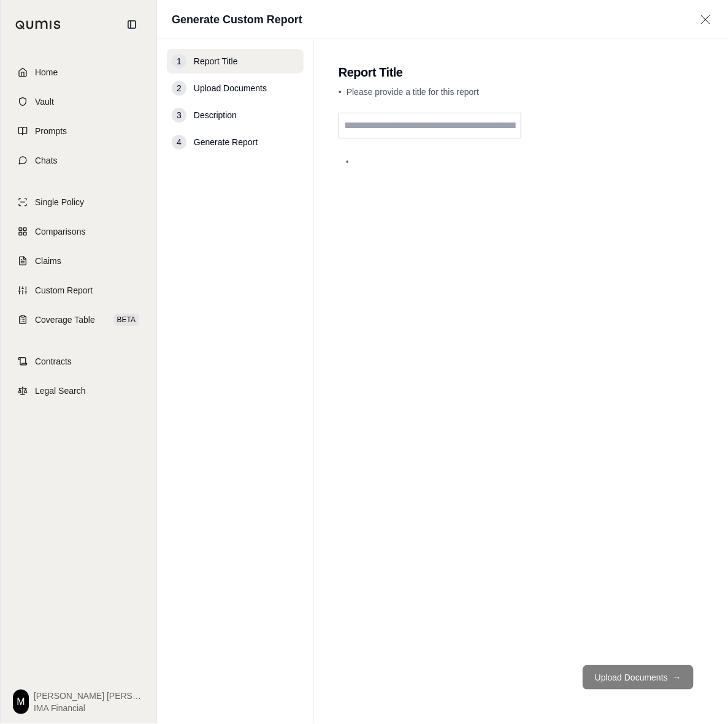  What do you see at coordinates (38, 24) in the screenshot?
I see `img: Qumis Logo` at bounding box center [38, 24].